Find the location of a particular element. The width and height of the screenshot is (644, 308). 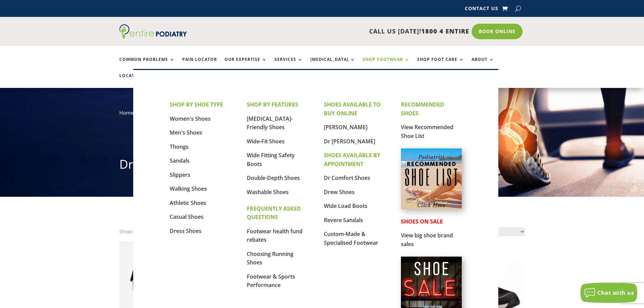

a: Entire Podiatry is located at coordinates (153, 37).